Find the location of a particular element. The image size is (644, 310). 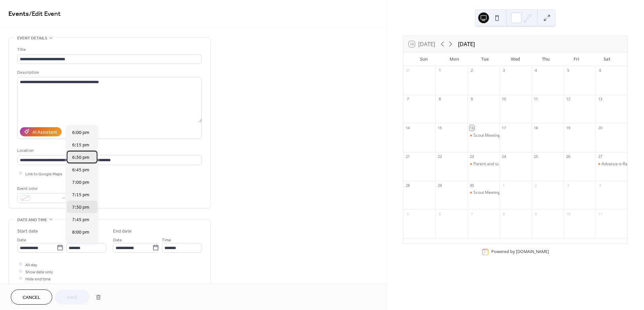

span: 6:15 pm is located at coordinates (80, 145).